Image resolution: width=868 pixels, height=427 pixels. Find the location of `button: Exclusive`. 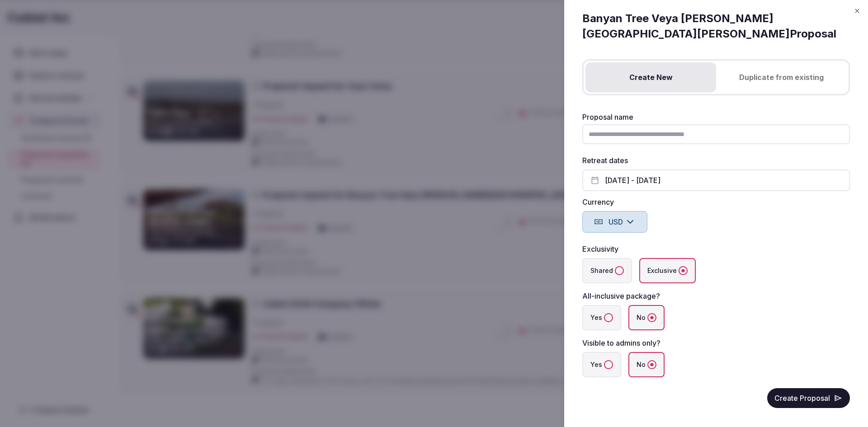

button: Exclusive is located at coordinates (683, 271).